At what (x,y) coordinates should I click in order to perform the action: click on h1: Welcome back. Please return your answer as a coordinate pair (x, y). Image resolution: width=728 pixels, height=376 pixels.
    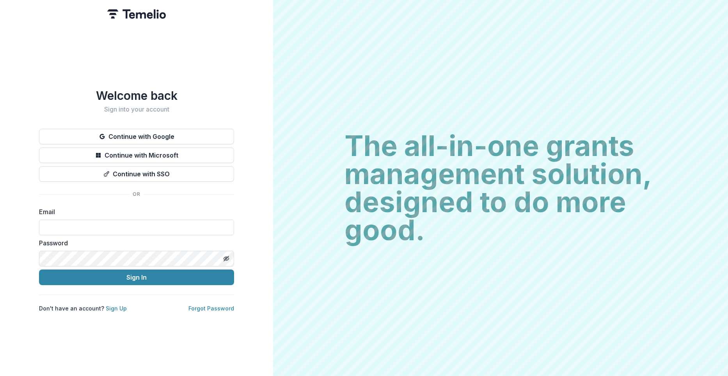
    Looking at the image, I should click on (137, 96).